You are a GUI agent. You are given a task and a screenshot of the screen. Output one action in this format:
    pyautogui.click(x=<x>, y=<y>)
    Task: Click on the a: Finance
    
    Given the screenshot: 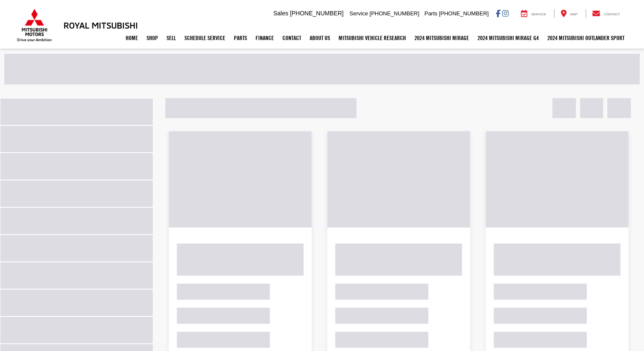 What is the action you would take?
    pyautogui.click(x=265, y=38)
    